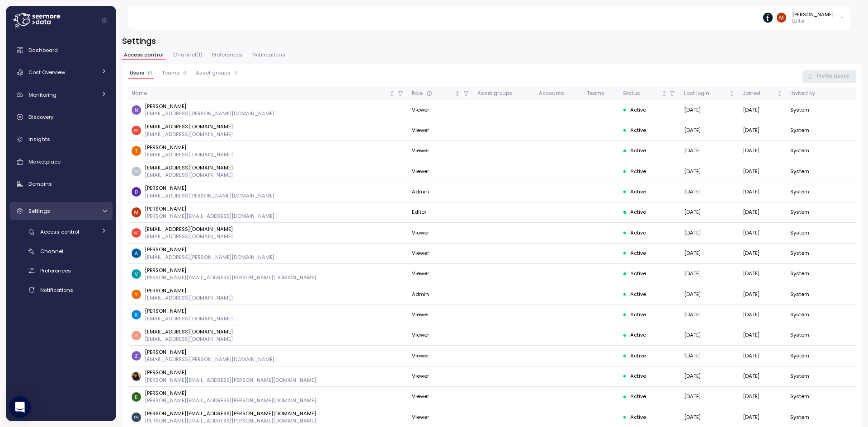  I want to click on img: 84e9092594d57edc85b23e7617bf861d, so click(136, 417).